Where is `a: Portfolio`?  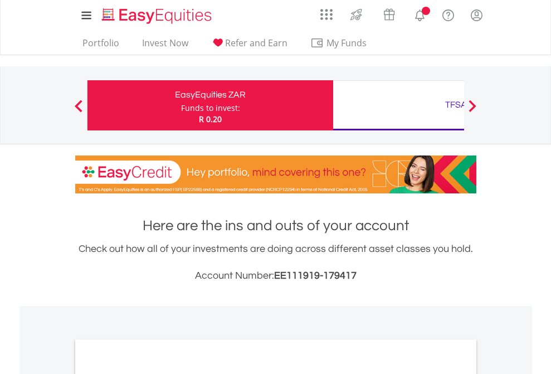
a: Portfolio is located at coordinates (101, 46).